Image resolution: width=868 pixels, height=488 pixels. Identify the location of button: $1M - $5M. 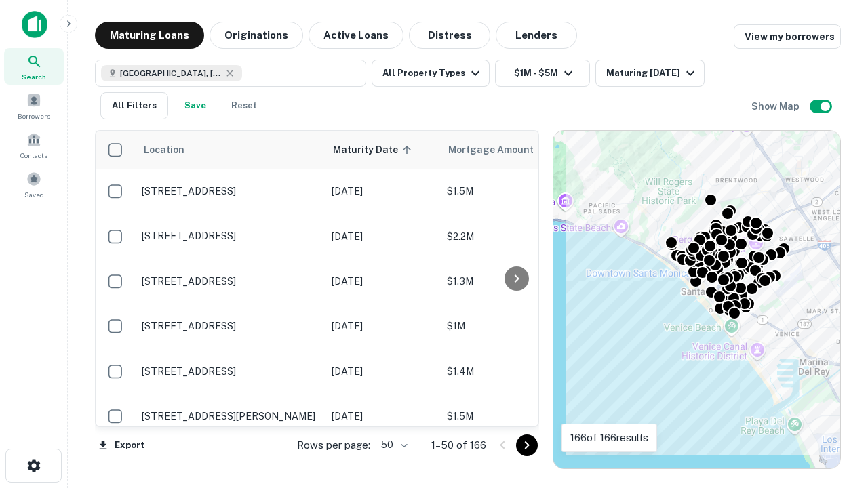
(542, 73).